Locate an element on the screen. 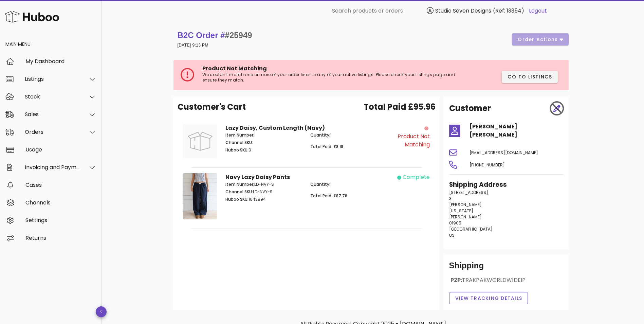 This screenshot has width=644, height=324. span: Total Paid: £87.78 is located at coordinates (328, 196).